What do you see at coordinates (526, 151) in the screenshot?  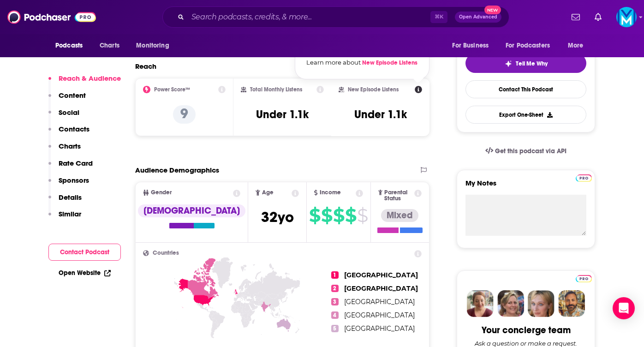 I see `a: Get this podcast via API` at bounding box center [526, 151].